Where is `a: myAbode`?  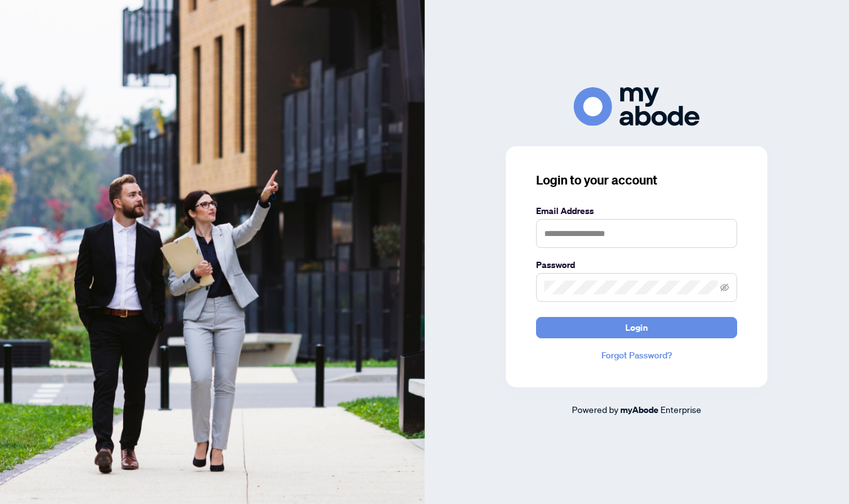
a: myAbode is located at coordinates (639, 410).